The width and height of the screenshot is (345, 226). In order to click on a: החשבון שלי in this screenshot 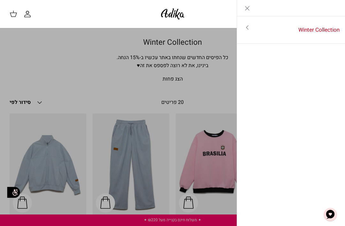, I will do `click(29, 14)`.